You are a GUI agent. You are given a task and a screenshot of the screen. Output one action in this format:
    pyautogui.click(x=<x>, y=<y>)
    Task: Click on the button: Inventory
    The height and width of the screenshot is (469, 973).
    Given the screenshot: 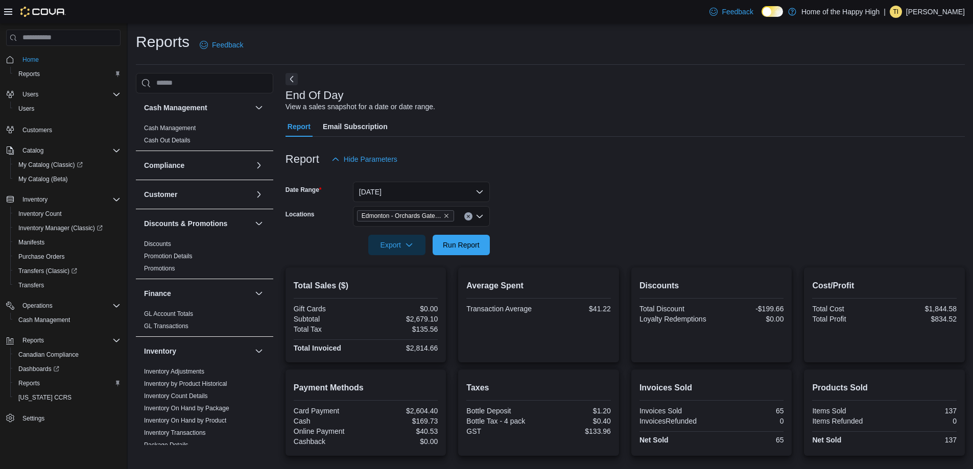 What is the action you would take?
    pyautogui.click(x=35, y=200)
    